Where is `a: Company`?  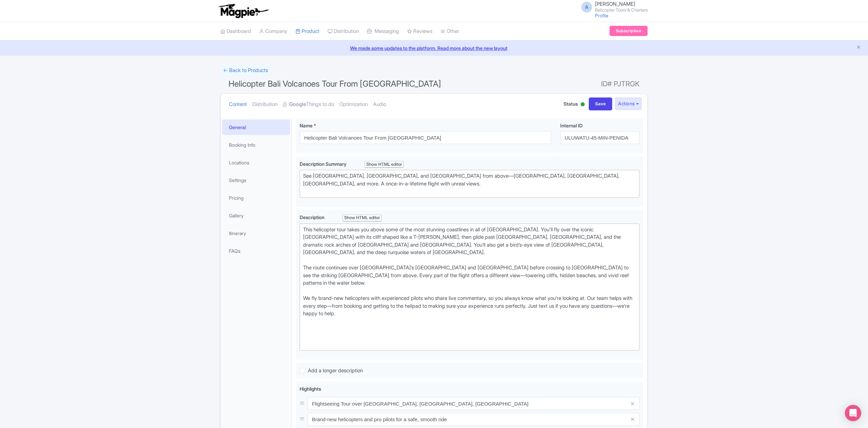 a: Company is located at coordinates (274, 31).